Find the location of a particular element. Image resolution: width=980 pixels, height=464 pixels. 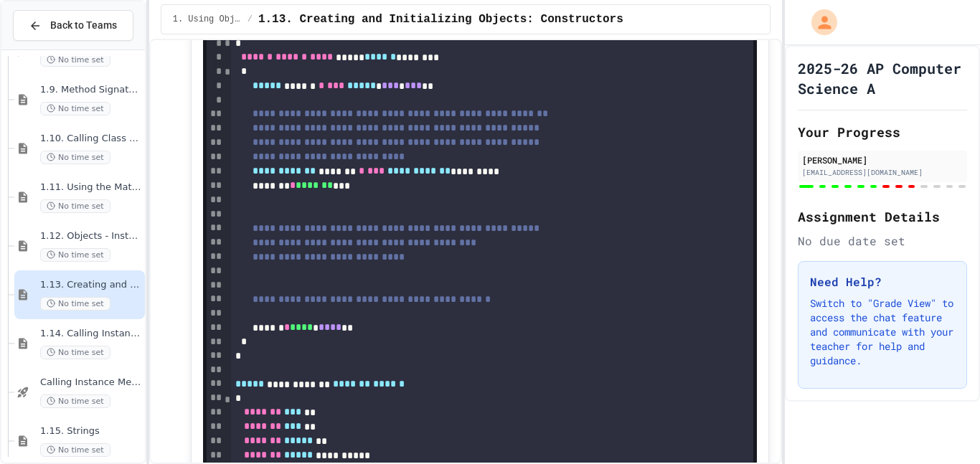

h1: 2025-26 AP Computer Science A is located at coordinates (882, 78).